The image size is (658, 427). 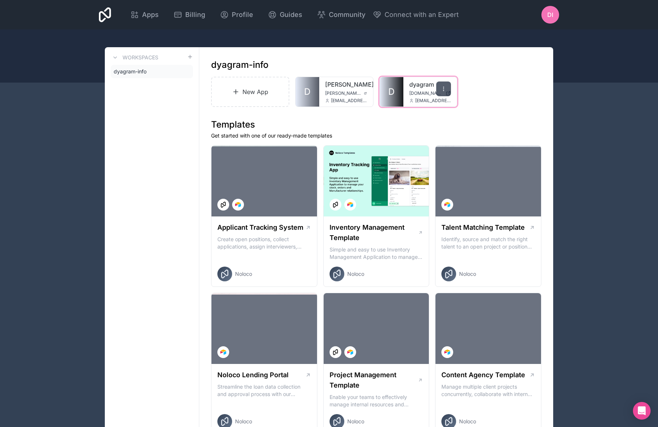 What do you see at coordinates (488, 391) in the screenshot?
I see `p: Manage multiple client projects concurrently, collaborate with internal and external stakeholders...` at bounding box center [488, 391].